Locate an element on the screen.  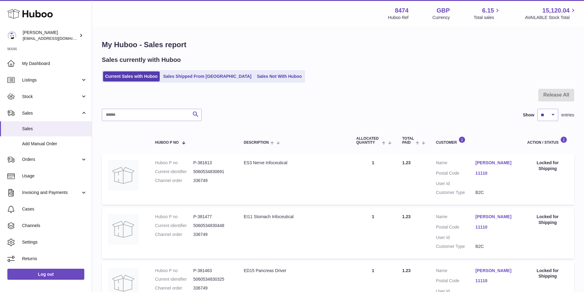
dd: P-381477 is located at coordinates (212, 217).